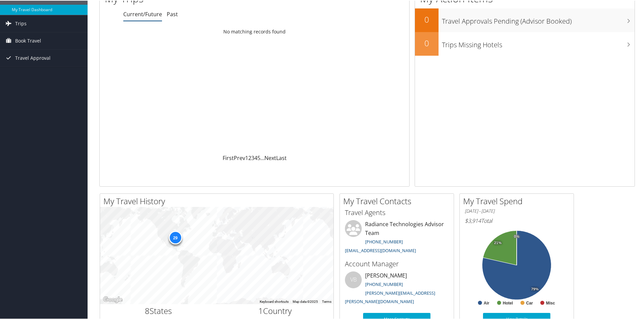  What do you see at coordinates (113, 298) in the screenshot?
I see `a: Open this area in Google Maps (opens a new window)` at bounding box center [113, 298].